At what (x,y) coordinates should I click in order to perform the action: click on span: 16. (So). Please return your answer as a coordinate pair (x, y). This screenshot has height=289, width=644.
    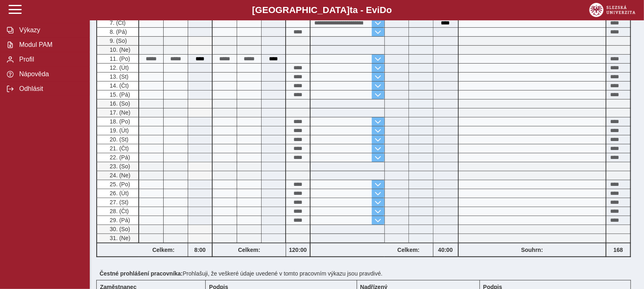
    Looking at the image, I should click on (119, 104).